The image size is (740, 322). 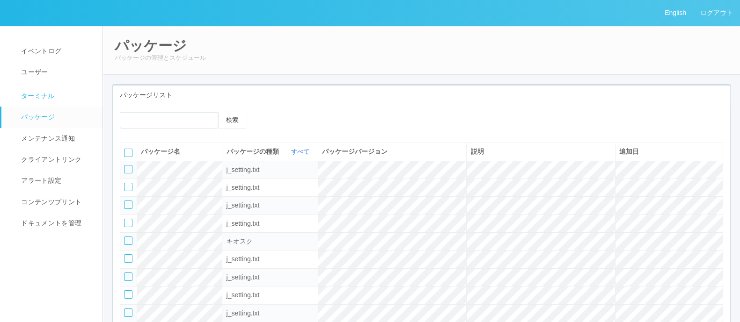 What do you see at coordinates (50, 202) in the screenshot?
I see `span: コンテンツプリント` at bounding box center [50, 202].